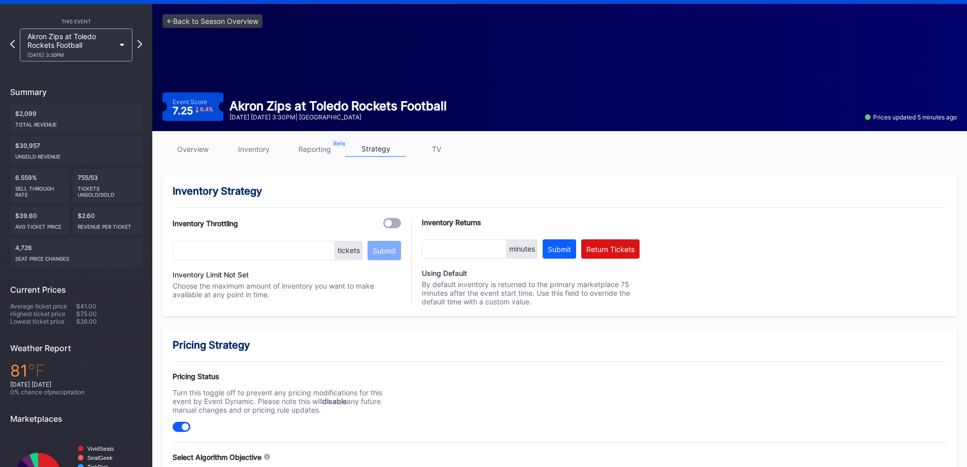  I want to click on div: 0 % chance of precipitation, so click(76, 391).